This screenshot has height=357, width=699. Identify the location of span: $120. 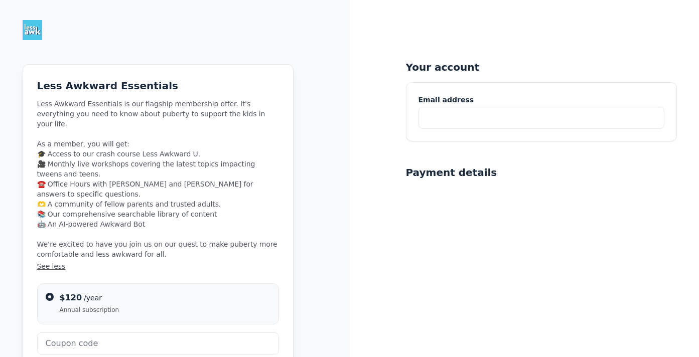
(71, 298).